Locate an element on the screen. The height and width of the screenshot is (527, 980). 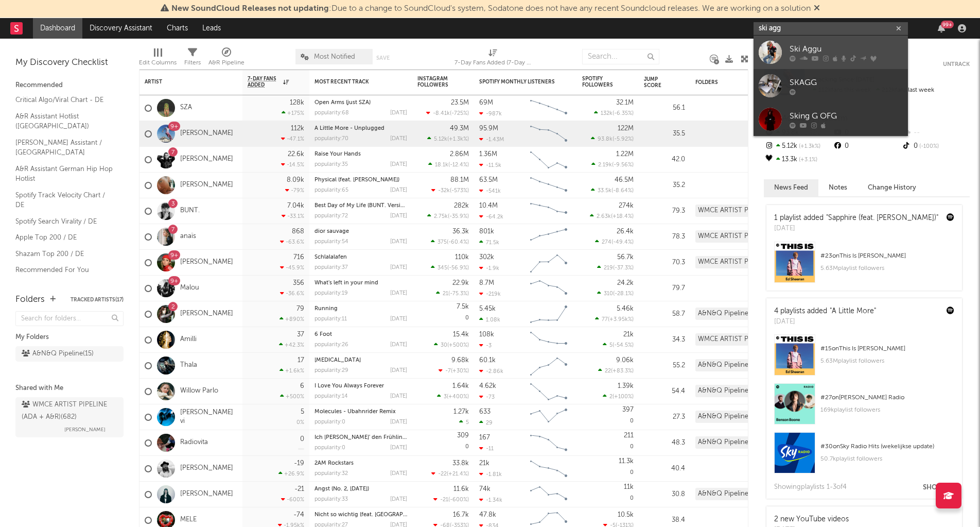
span: 375 is located at coordinates (442, 242).